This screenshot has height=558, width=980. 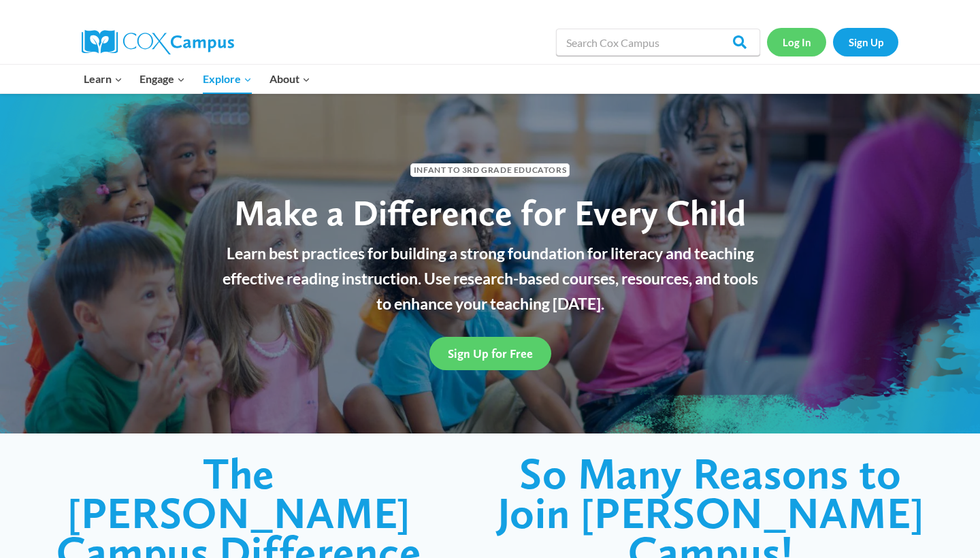 What do you see at coordinates (162, 79) in the screenshot?
I see `button: Child menu of Engage` at bounding box center [162, 79].